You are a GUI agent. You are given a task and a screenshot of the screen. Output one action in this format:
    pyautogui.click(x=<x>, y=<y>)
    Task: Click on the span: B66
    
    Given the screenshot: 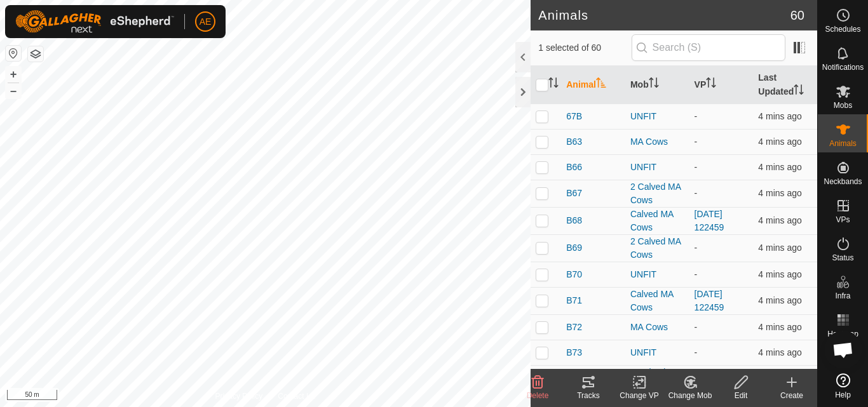 What is the action you would take?
    pyautogui.click(x=574, y=167)
    